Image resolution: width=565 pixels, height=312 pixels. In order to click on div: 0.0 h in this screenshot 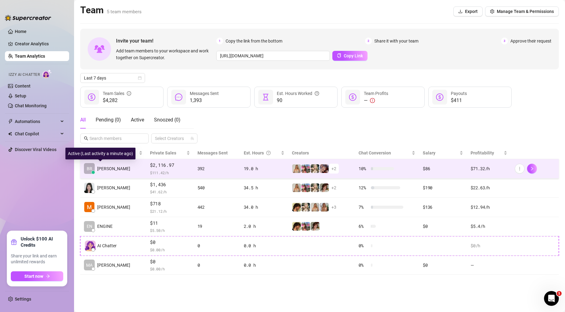, I will do `click(264, 265)`.